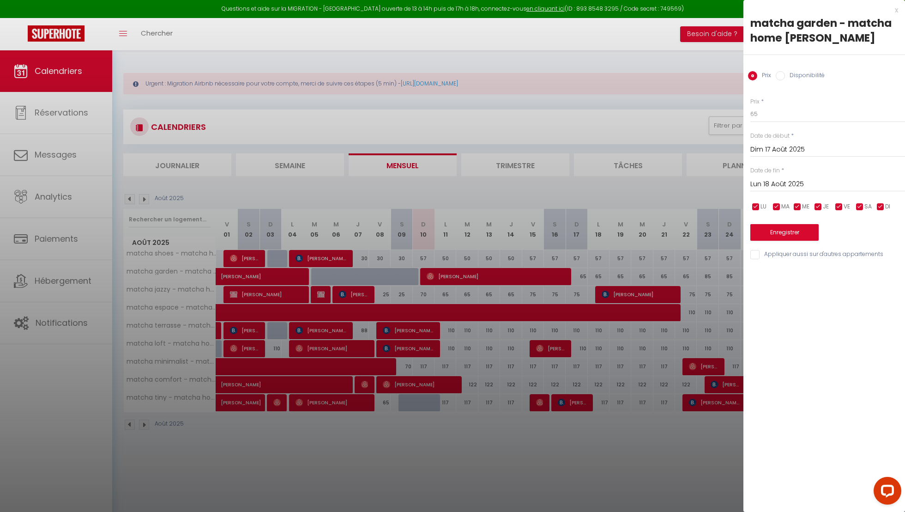  I want to click on label: Date de fin, so click(765, 170).